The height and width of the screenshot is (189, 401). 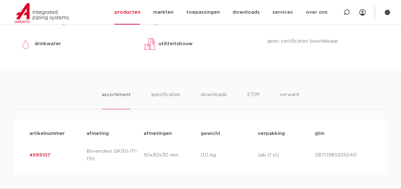 What do you see at coordinates (172, 134) in the screenshot?
I see `p: afmetingen` at bounding box center [172, 134].